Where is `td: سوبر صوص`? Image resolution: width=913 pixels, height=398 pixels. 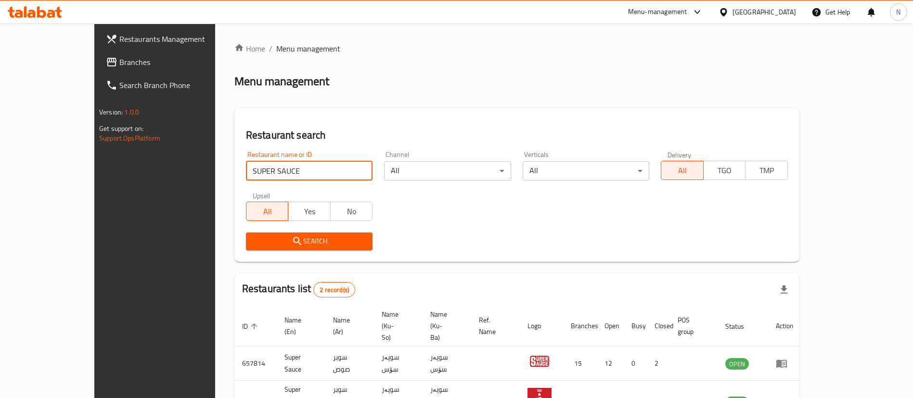 td: سوبر صوص is located at coordinates (349, 363).